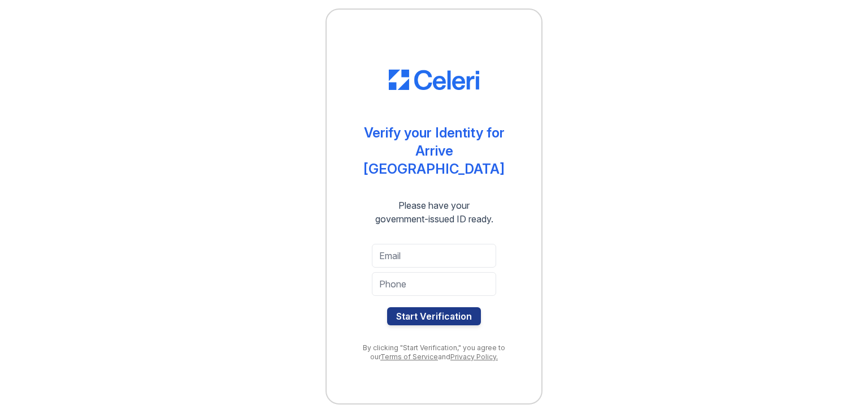 This screenshot has height=413, width=868. What do you see at coordinates (434, 212) in the screenshot?
I see `div: Please have your government-issued ID ready.` at bounding box center [434, 212].